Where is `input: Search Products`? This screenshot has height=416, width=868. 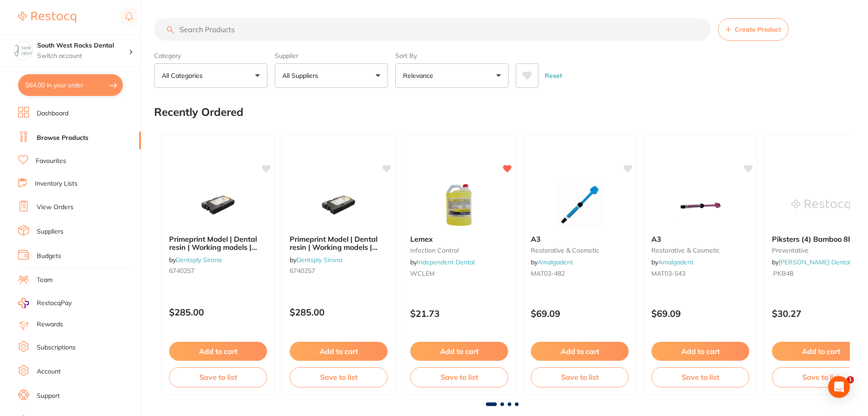 input: Search Products is located at coordinates (433, 29).